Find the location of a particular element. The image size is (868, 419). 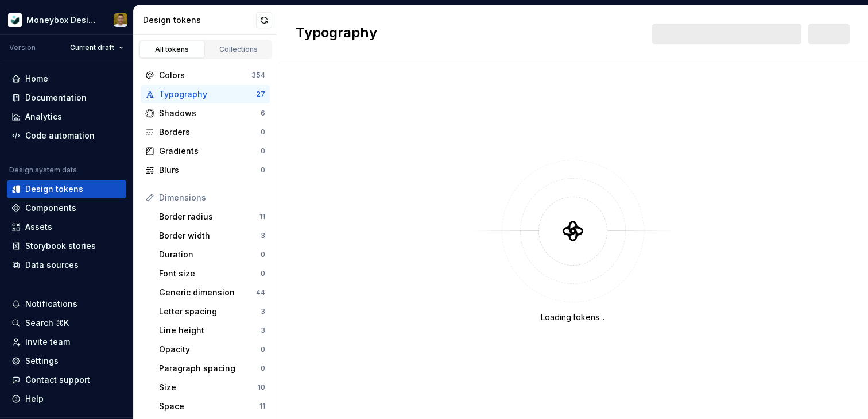

a: Line height3 is located at coordinates (212, 330).